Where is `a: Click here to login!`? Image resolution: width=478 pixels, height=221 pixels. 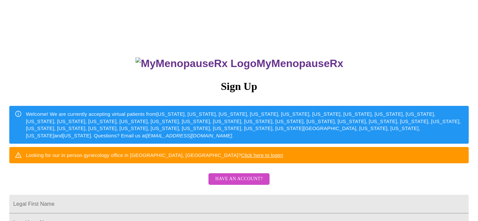 a: Click here to login! is located at coordinates (262, 155).